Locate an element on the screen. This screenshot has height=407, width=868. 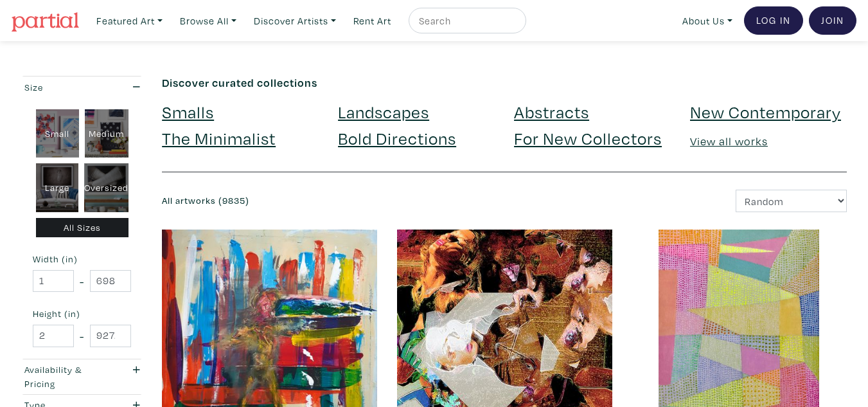
a: About Us is located at coordinates (708, 21).